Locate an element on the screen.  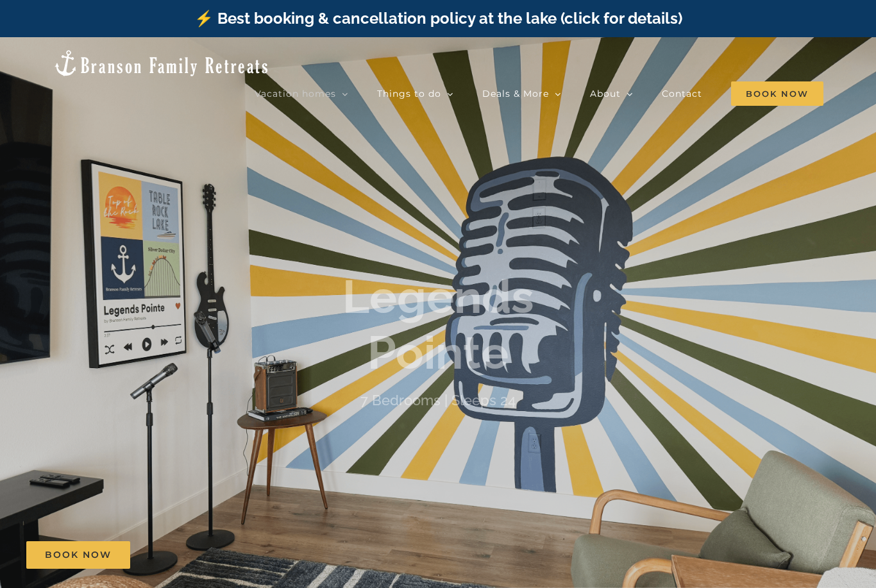
span: Things to do is located at coordinates (409, 94).